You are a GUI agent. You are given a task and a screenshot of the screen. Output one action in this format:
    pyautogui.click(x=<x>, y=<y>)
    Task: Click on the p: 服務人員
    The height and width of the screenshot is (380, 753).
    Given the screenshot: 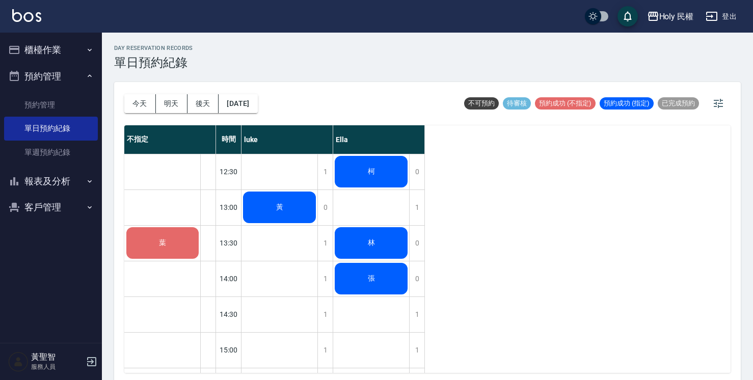 What is the action you would take?
    pyautogui.click(x=57, y=367)
    